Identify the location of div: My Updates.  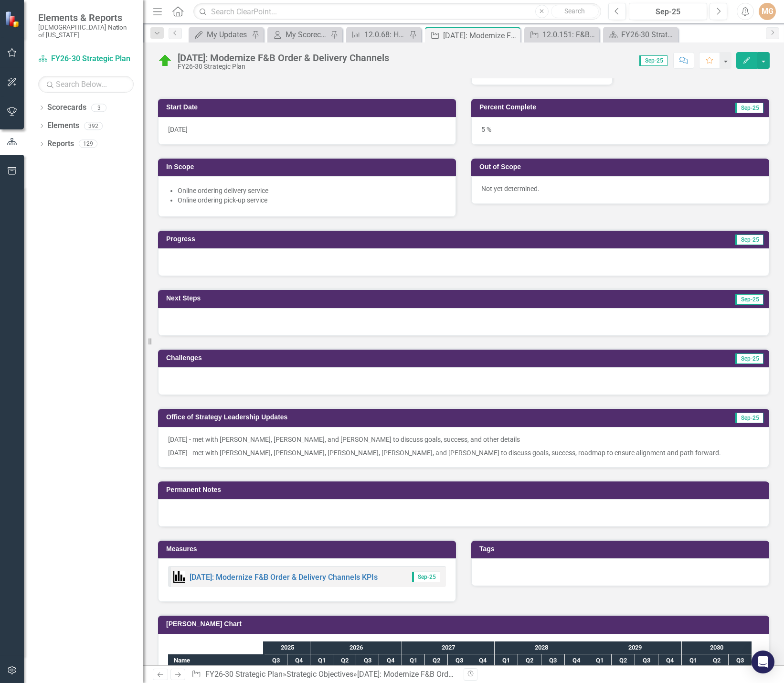
(228, 34).